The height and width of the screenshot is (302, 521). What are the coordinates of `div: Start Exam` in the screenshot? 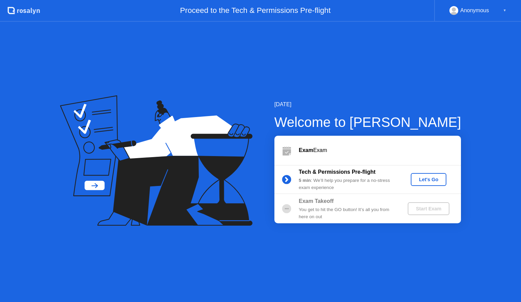 It's located at (429, 209).